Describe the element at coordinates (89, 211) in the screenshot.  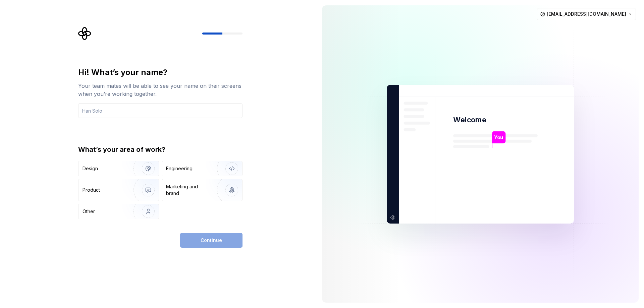
I see `div: Other` at that location.